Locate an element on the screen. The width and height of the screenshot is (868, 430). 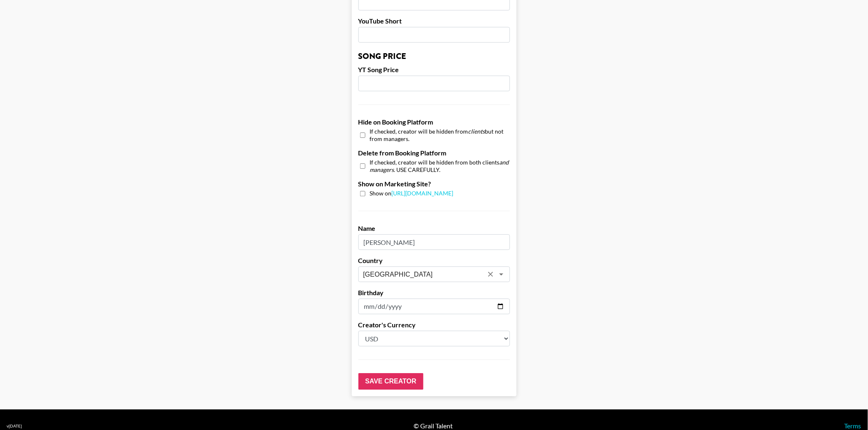
div: © Grail Talent is located at coordinates (433, 425).